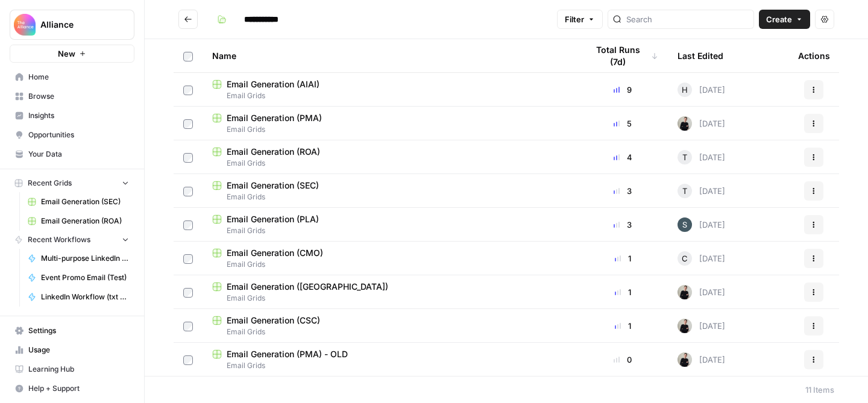 The height and width of the screenshot is (403, 868). I want to click on div: 4, so click(623, 158).